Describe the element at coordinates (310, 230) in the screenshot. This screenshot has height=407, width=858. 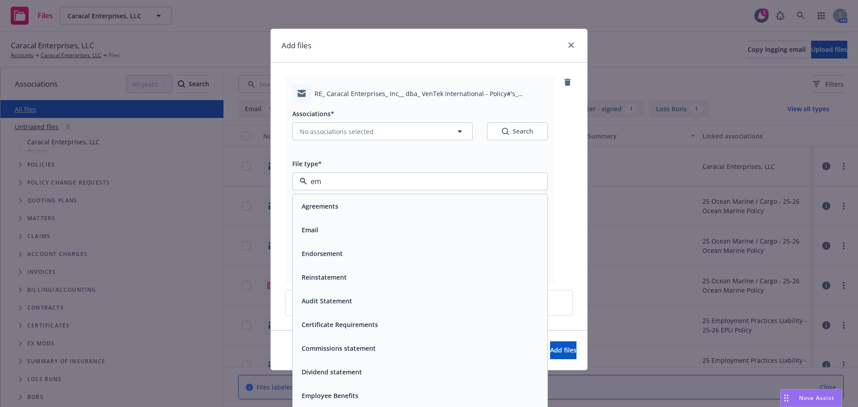
I see `span: Email` at that location.